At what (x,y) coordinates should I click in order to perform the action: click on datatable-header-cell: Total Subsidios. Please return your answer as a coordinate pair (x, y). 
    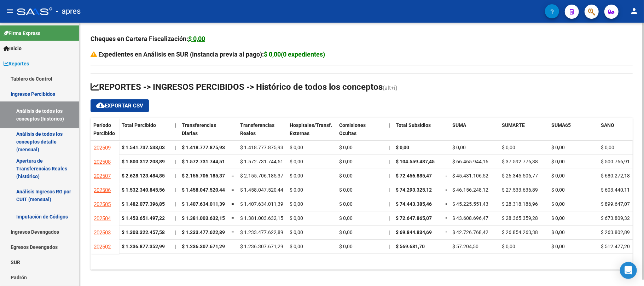
    Looking at the image, I should click on (418, 133).